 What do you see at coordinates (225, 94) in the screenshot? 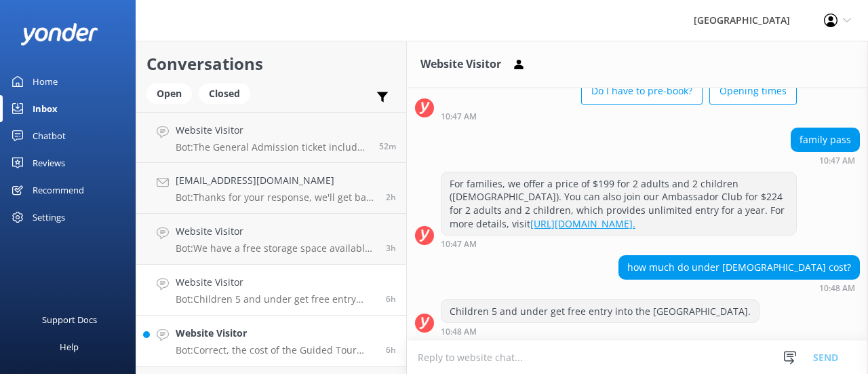
I see `div: Closed` at bounding box center [225, 94].